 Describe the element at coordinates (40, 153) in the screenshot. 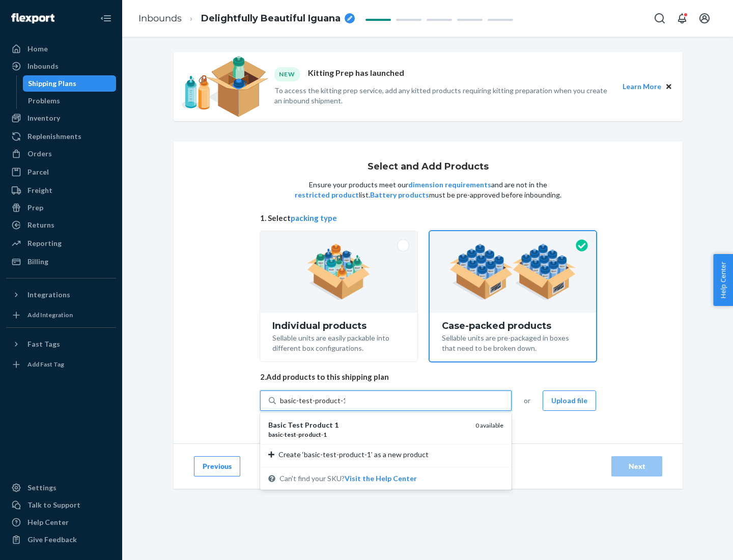

I see `div: Orders` at that location.